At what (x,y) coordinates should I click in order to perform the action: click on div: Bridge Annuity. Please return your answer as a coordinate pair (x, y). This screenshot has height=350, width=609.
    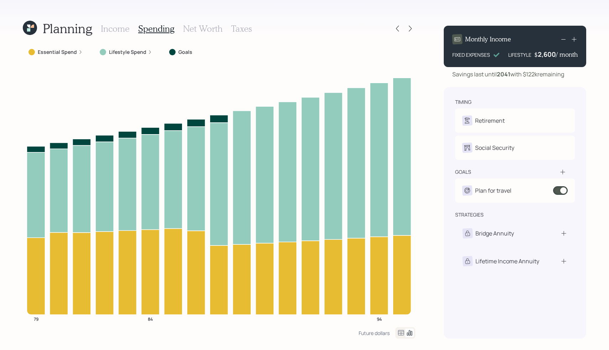
    Looking at the image, I should click on (495, 233).